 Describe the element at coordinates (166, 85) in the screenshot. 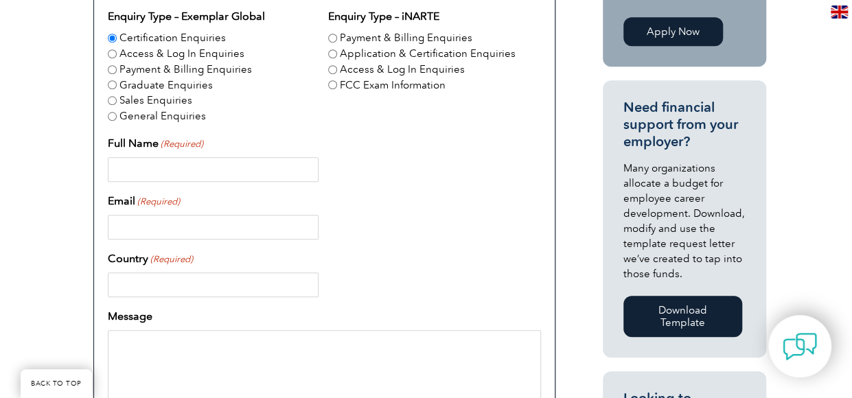

I see `label: Graduate Enquiries` at that location.